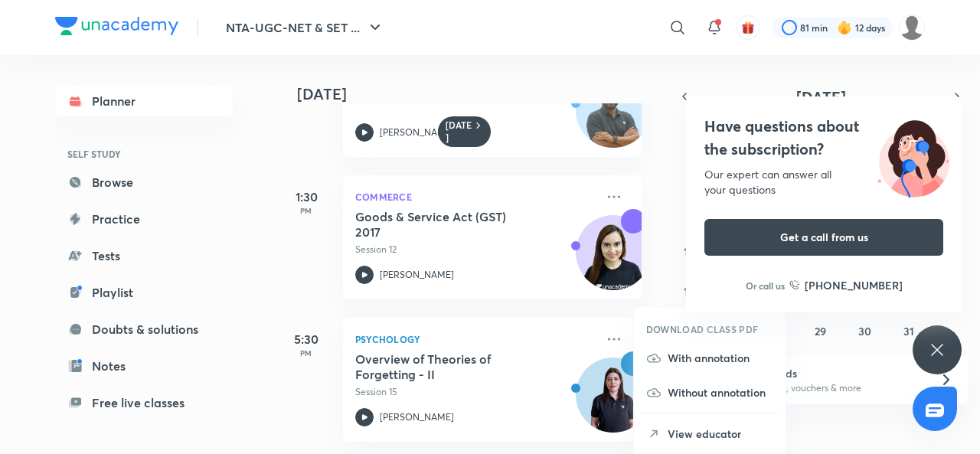 The height and width of the screenshot is (454, 980). What do you see at coordinates (912, 27) in the screenshot?
I see `img: ranjini` at bounding box center [912, 27].